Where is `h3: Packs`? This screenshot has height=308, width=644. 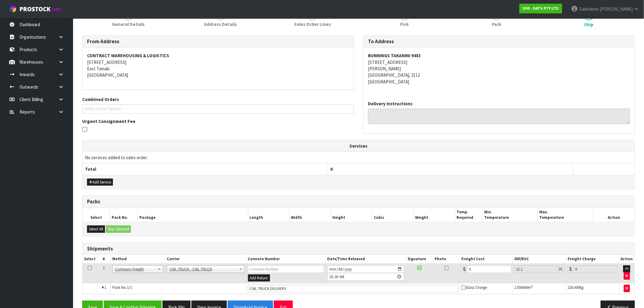
h3: Packs is located at coordinates (358, 201).